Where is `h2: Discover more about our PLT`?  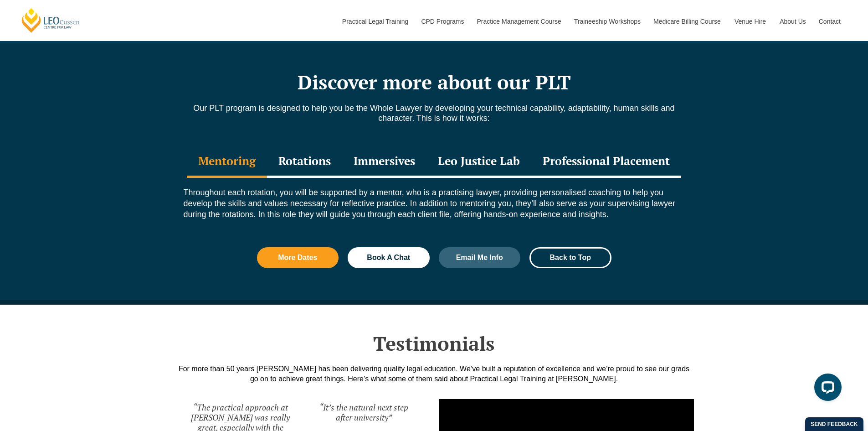 h2: Discover more about our PLT is located at coordinates (434, 82).